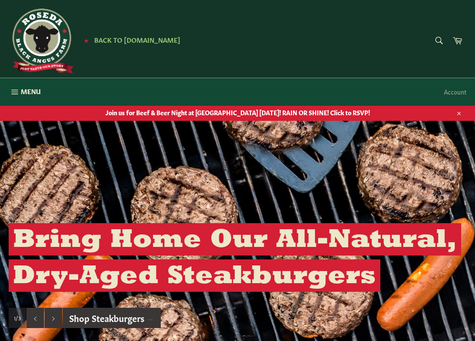  I want to click on img: Roseda Beef, so click(41, 41).